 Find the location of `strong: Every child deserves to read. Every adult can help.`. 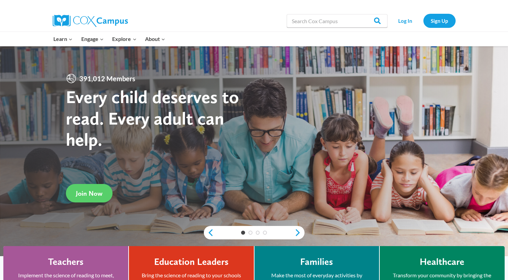

strong: Every child deserves to read. Every adult can help. is located at coordinates (152, 118).